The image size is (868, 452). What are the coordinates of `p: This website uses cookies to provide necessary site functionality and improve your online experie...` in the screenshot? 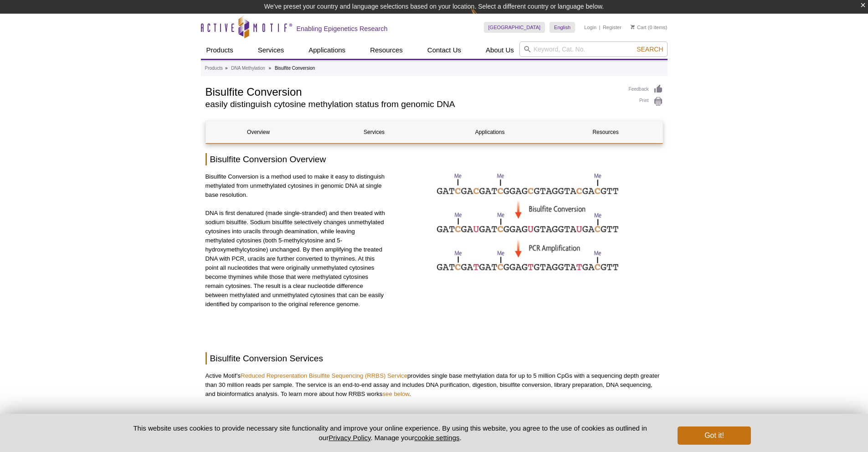 It's located at (390, 433).